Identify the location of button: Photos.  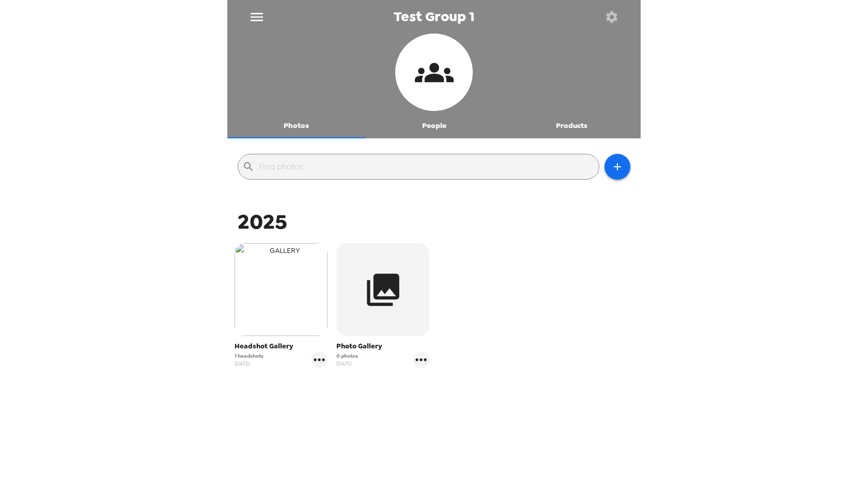
(296, 126).